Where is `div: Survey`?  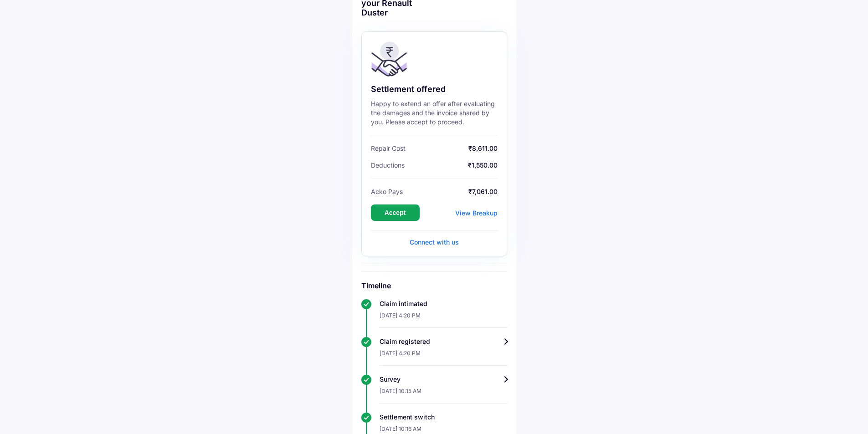
div: Survey is located at coordinates (443, 380).